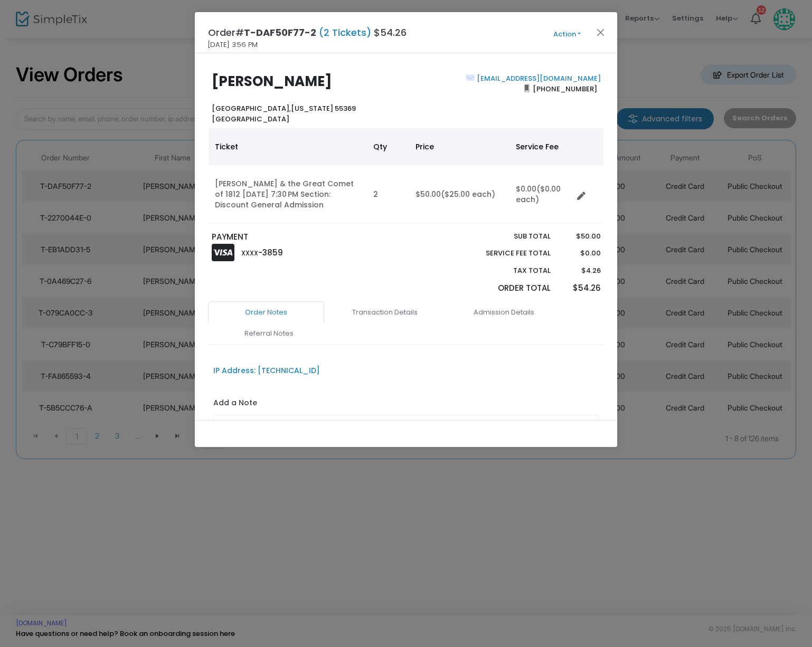 Image resolution: width=812 pixels, height=647 pixels. I want to click on span: -3859, so click(270, 253).